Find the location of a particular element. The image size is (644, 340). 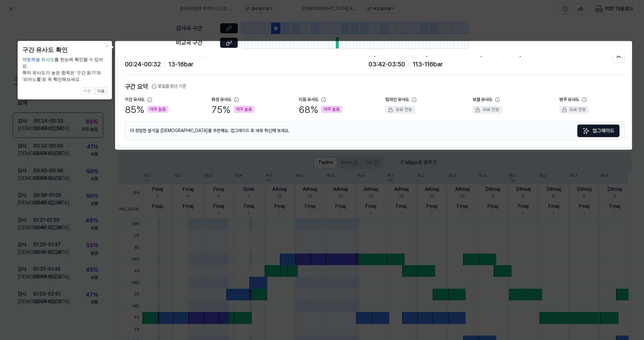

a: Sparkles업그레이드 is located at coordinates (598, 131).